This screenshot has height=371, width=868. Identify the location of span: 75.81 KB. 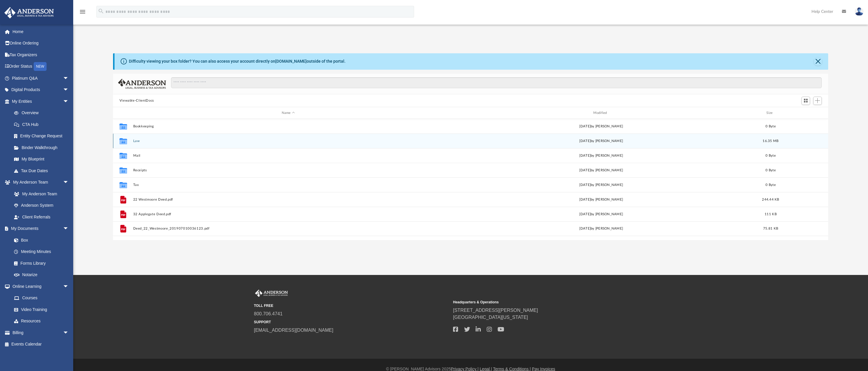
(770, 229).